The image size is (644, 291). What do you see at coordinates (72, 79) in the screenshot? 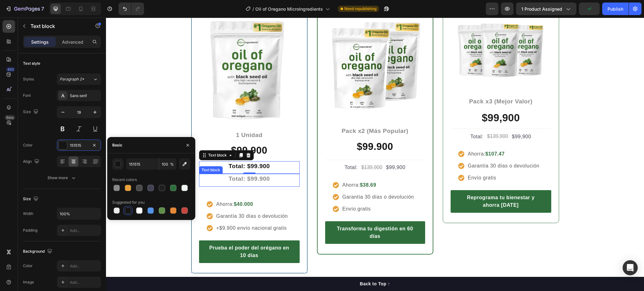
I see `span: Paragraph 2*` at bounding box center [72, 79].